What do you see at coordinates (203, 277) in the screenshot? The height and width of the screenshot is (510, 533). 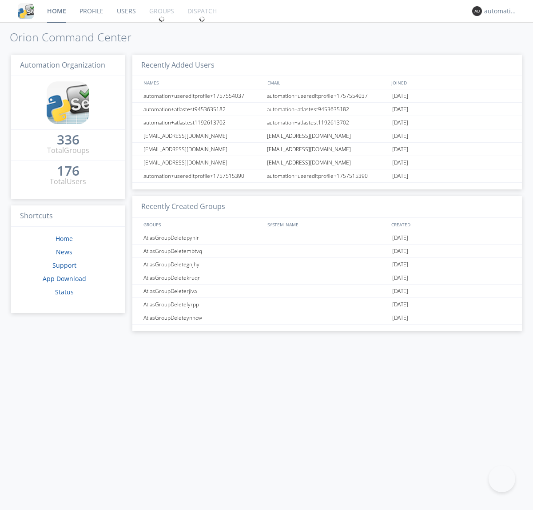 I see `div: AtlasGroupDeletekruqr` at bounding box center [203, 277].